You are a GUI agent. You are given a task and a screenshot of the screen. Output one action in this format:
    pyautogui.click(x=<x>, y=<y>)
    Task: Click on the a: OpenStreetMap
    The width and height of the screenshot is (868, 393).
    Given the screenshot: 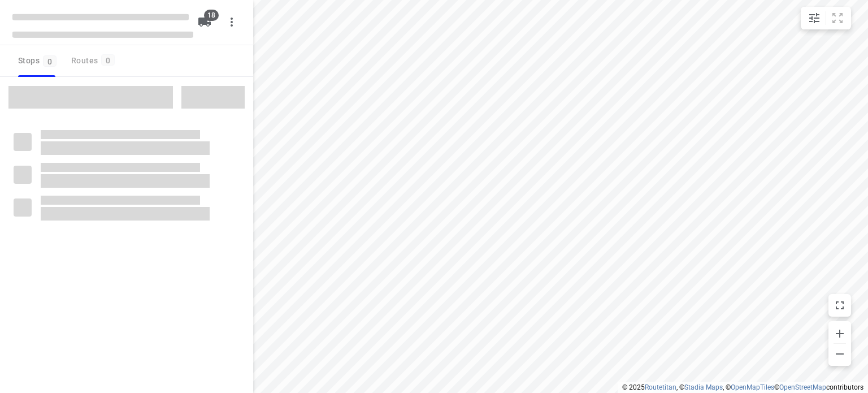 What is the action you would take?
    pyautogui.click(x=803, y=387)
    